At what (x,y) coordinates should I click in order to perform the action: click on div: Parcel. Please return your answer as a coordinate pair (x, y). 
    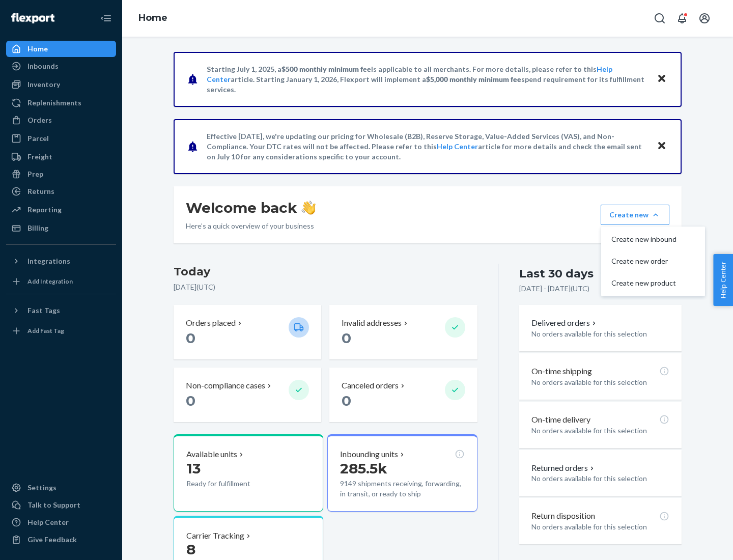
    Looking at the image, I should click on (38, 138).